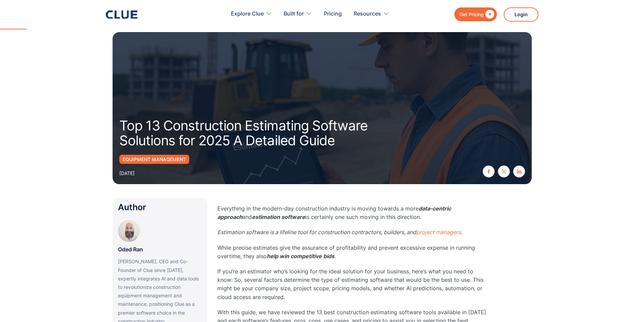 The height and width of the screenshot is (322, 644). What do you see at coordinates (438, 232) in the screenshot?
I see `a: project managers` at bounding box center [438, 232].